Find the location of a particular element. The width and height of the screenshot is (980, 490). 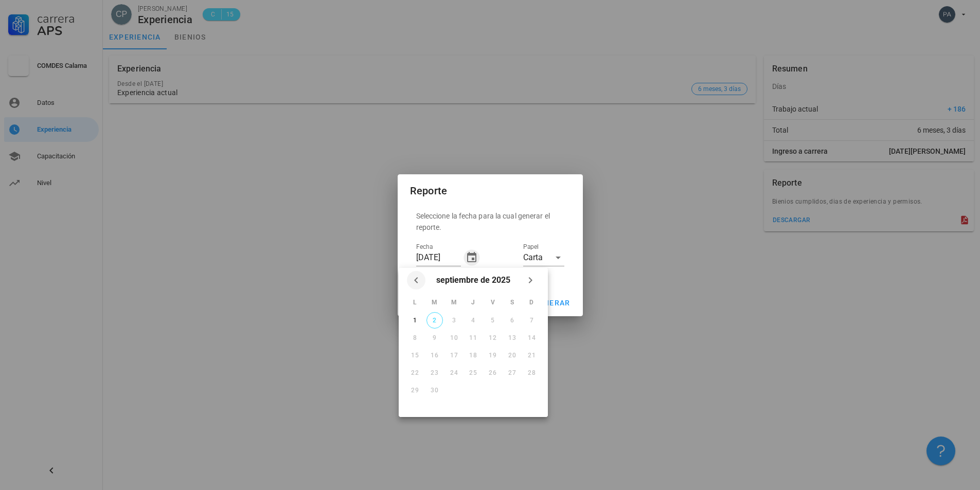

button: generar is located at coordinates (551, 303).